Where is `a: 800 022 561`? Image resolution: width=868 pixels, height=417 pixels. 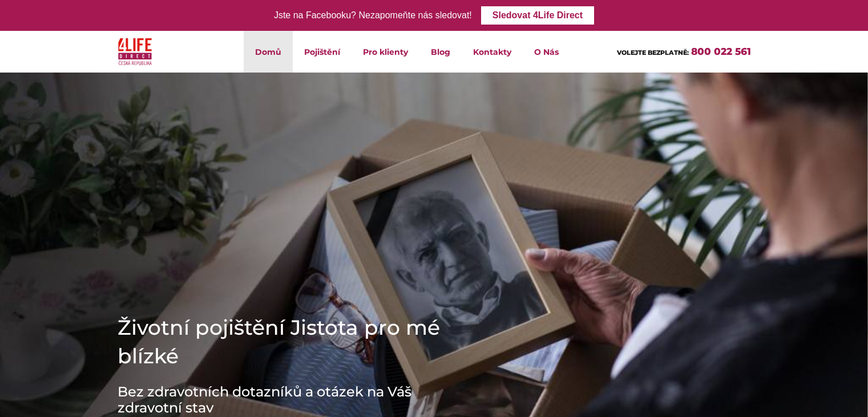
a: 800 022 561 is located at coordinates (720, 51).